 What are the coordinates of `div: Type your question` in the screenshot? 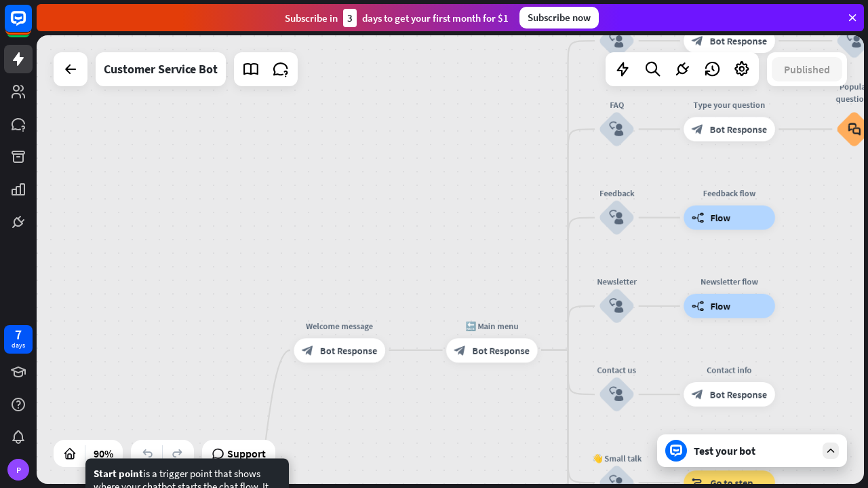 It's located at (729, 105).